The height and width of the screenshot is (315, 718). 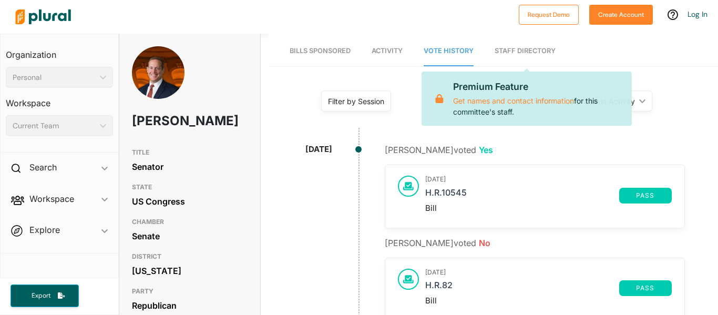 I want to click on a: H.R.10545, so click(x=522, y=196).